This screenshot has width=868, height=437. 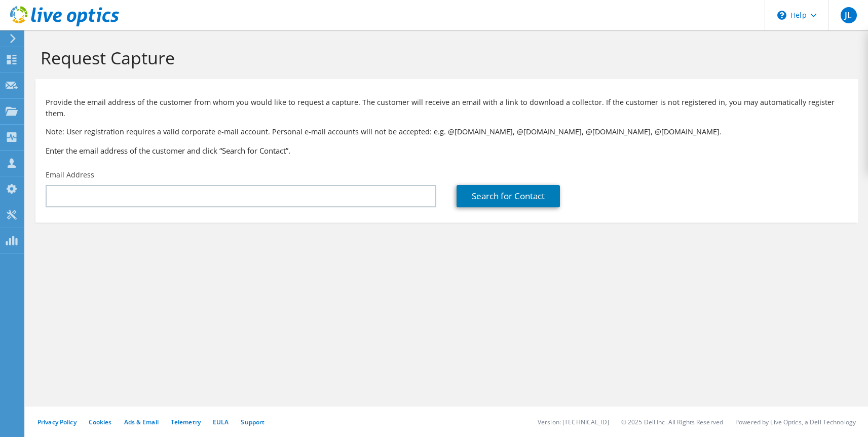 I want to click on a: Support, so click(x=252, y=421).